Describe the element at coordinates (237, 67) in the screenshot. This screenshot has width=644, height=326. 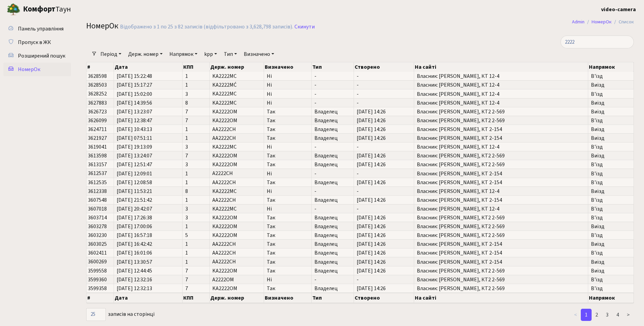
I see `th: Держ. номер` at that location.